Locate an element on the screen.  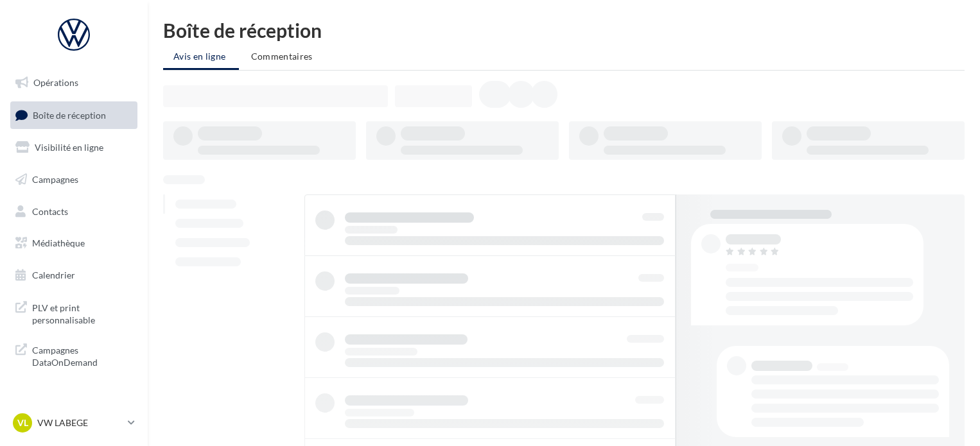
p: VW LABEGE is located at coordinates (80, 423).